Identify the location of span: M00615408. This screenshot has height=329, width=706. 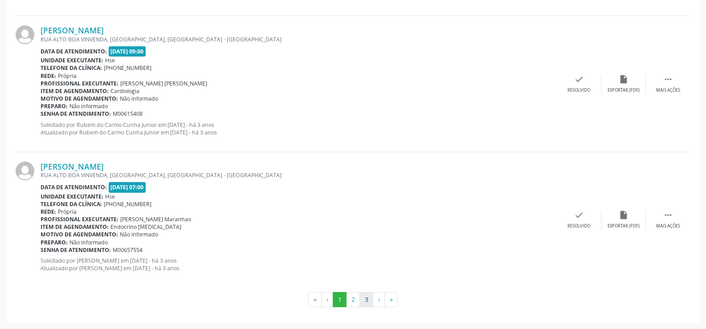
(127, 114).